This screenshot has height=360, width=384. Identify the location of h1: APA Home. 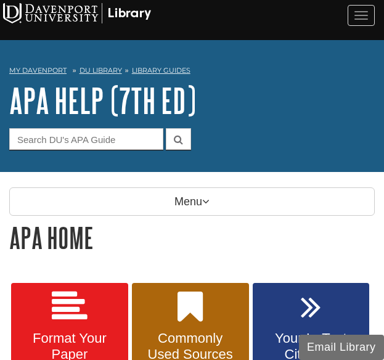
(192, 237).